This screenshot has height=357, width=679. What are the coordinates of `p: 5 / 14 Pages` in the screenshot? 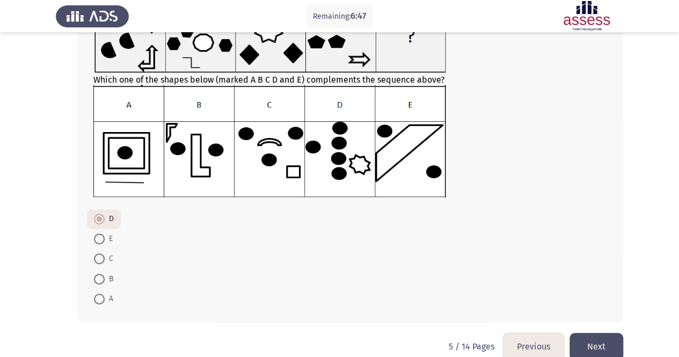 It's located at (472, 346).